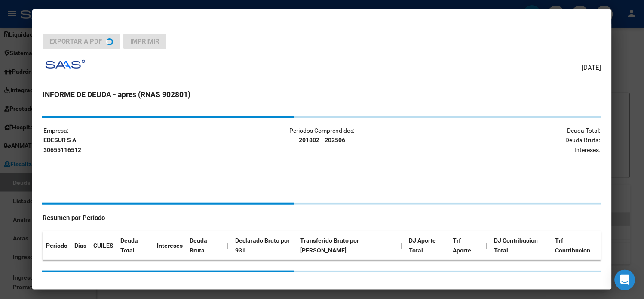 This screenshot has height=299, width=644. What do you see at coordinates (136, 140) in the screenshot?
I see `p: Empresa:` at bounding box center [136, 140].